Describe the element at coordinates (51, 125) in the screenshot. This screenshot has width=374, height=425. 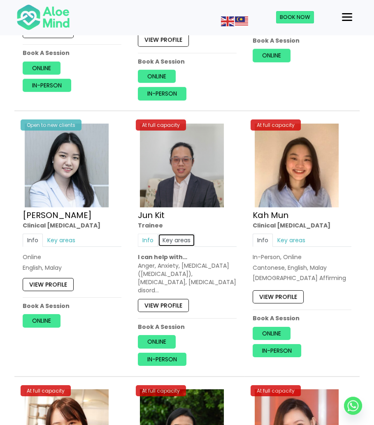
I see `div: Open to new clients` at that location.